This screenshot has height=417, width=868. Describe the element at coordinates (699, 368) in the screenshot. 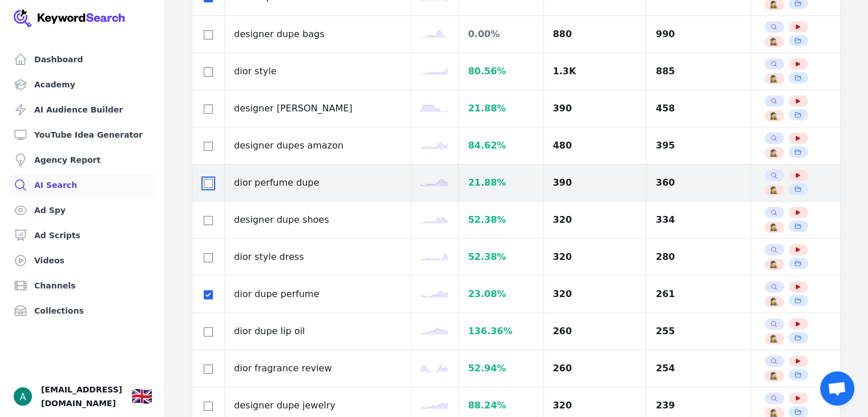

I see `div: 254` at that location.